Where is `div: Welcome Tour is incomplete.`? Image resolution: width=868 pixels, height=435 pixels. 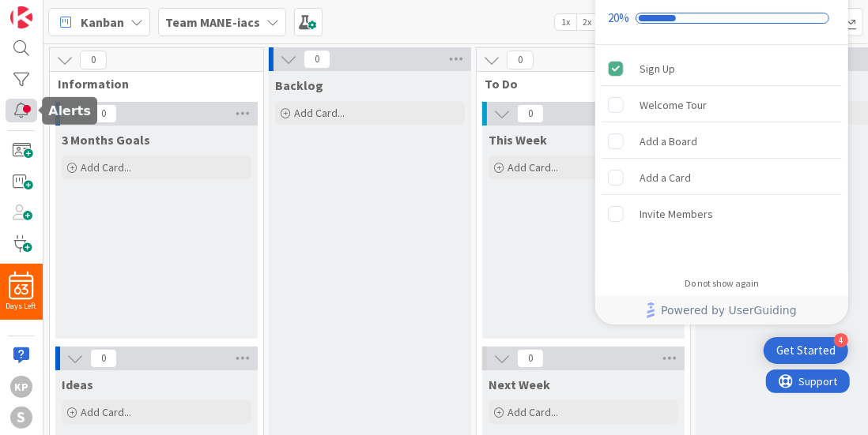 div: Welcome Tour is incomplete. is located at coordinates (721, 105).